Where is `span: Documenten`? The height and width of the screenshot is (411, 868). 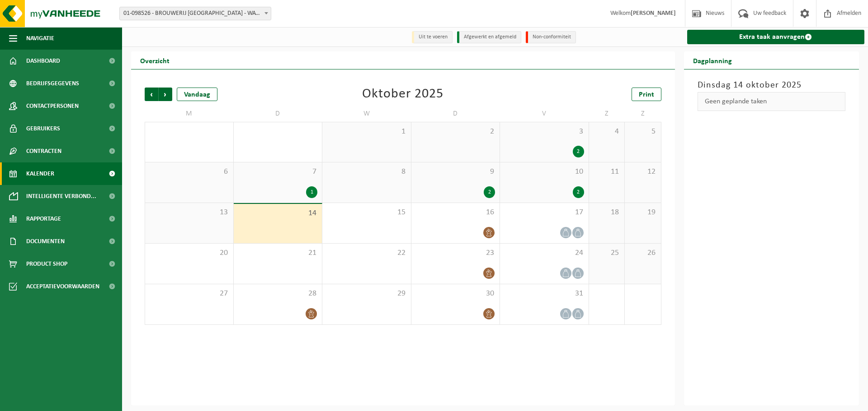 span: Documenten is located at coordinates (45, 241).